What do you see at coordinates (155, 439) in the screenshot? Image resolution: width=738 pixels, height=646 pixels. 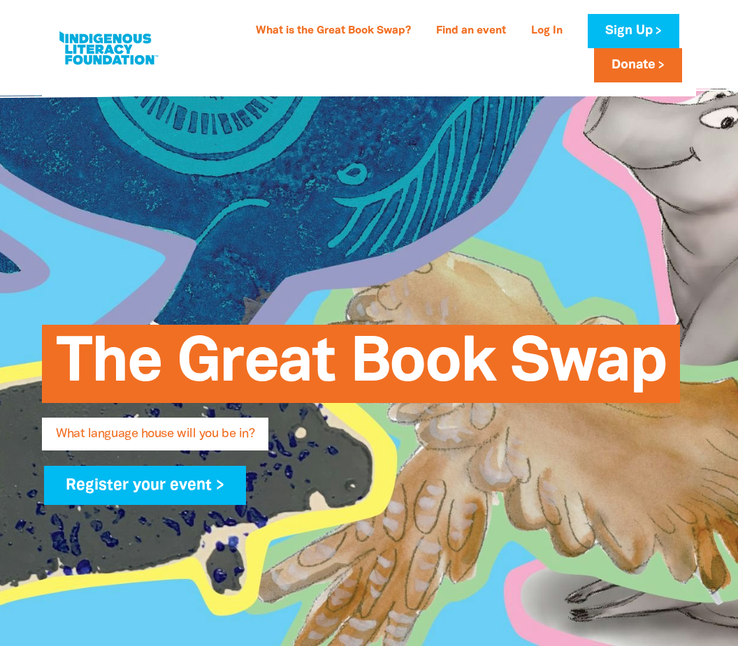 I see `span: What language house will you be in?` at bounding box center [155, 439].